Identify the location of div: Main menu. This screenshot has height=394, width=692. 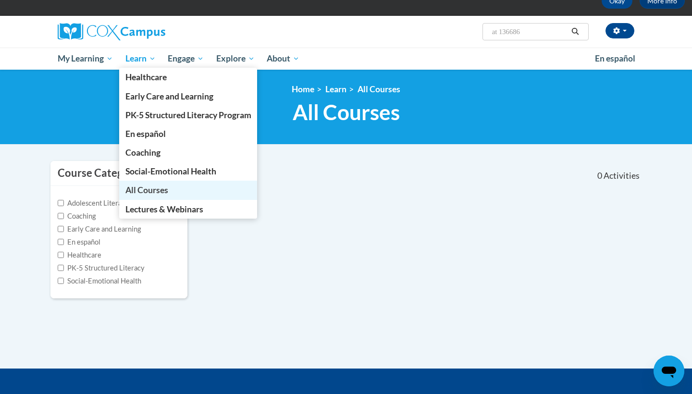
(346, 59).